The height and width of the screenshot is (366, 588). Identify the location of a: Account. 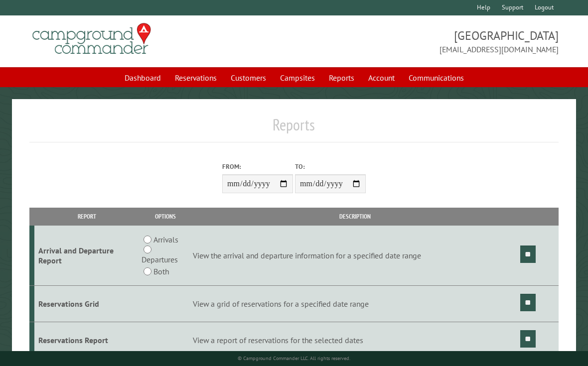
(381, 77).